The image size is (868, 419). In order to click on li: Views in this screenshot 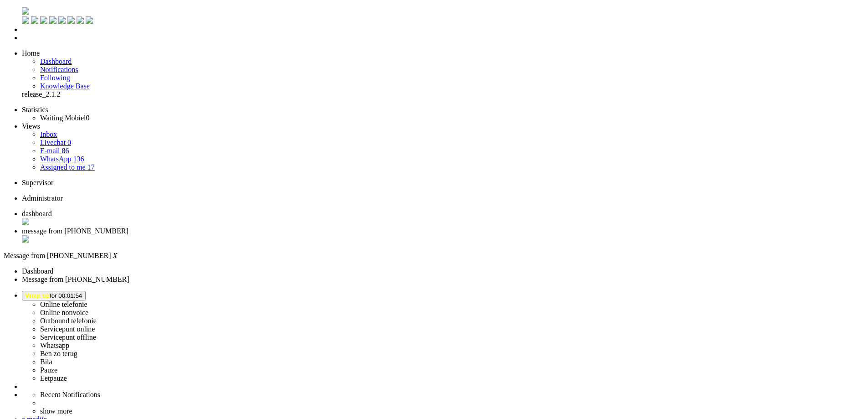, I will do `click(443, 126)`.